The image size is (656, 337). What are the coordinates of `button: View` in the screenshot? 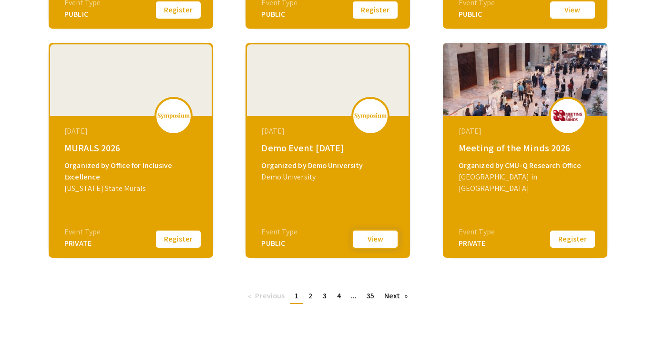 It's located at (375, 239).